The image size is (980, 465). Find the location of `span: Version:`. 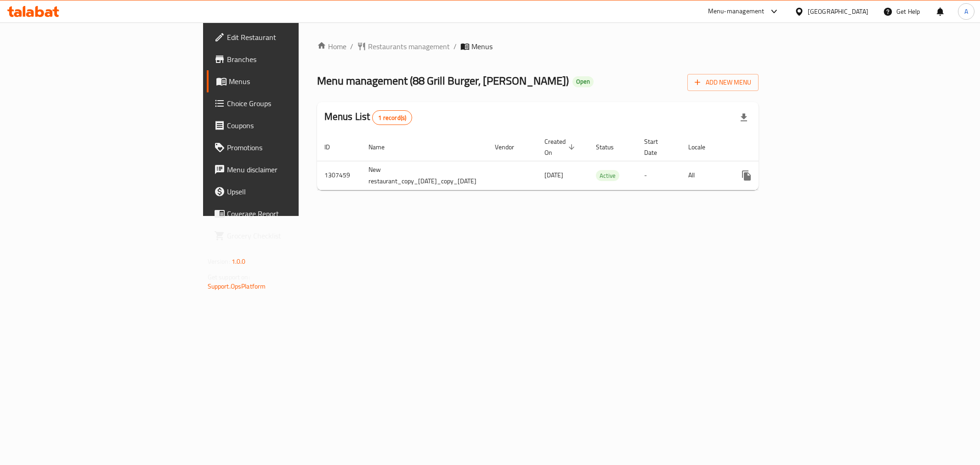

span: Version: is located at coordinates (219, 261).